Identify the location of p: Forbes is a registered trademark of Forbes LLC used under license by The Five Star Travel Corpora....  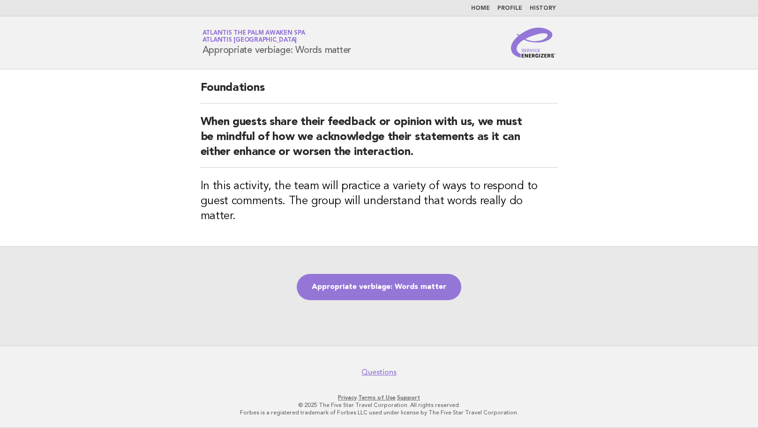
(379, 413).